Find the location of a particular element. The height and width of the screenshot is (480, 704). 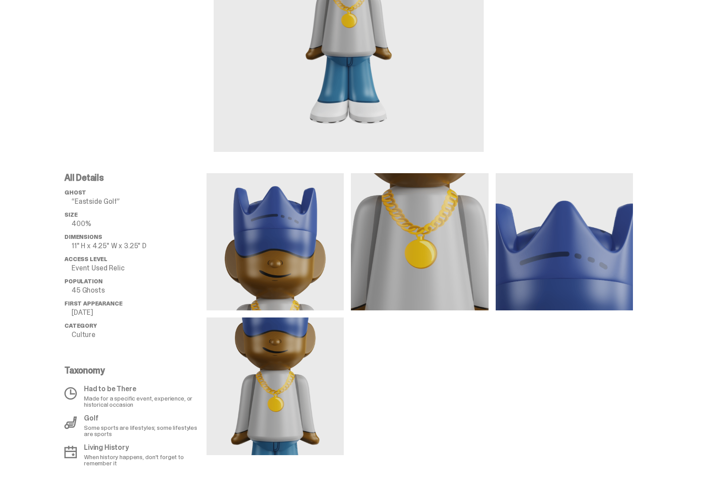

p: 45 Ghosts is located at coordinates (139, 291).